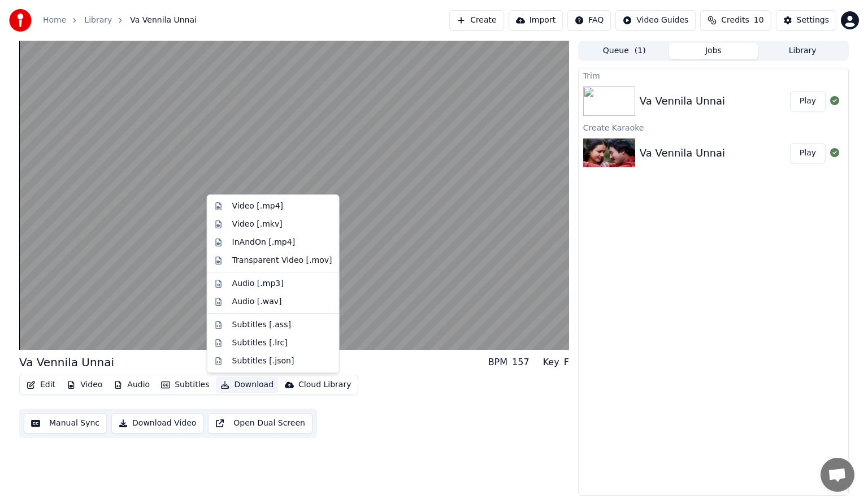 The height and width of the screenshot is (503, 868). I want to click on button: Manual Sync, so click(65, 423).